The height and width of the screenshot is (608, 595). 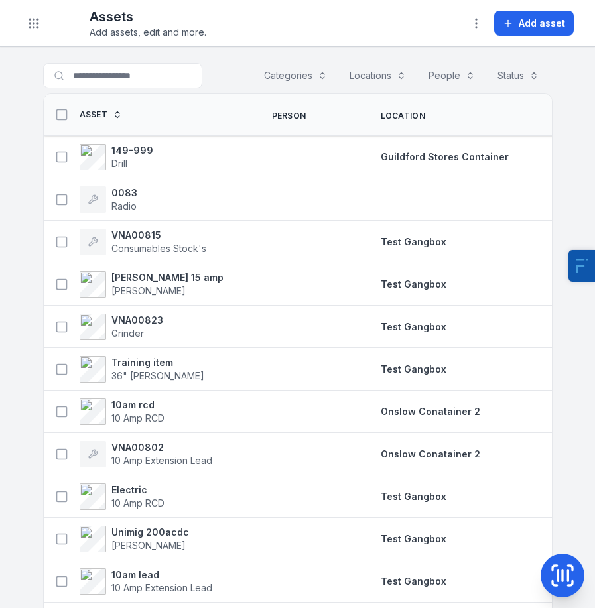 I want to click on strong: 10am lead, so click(x=162, y=575).